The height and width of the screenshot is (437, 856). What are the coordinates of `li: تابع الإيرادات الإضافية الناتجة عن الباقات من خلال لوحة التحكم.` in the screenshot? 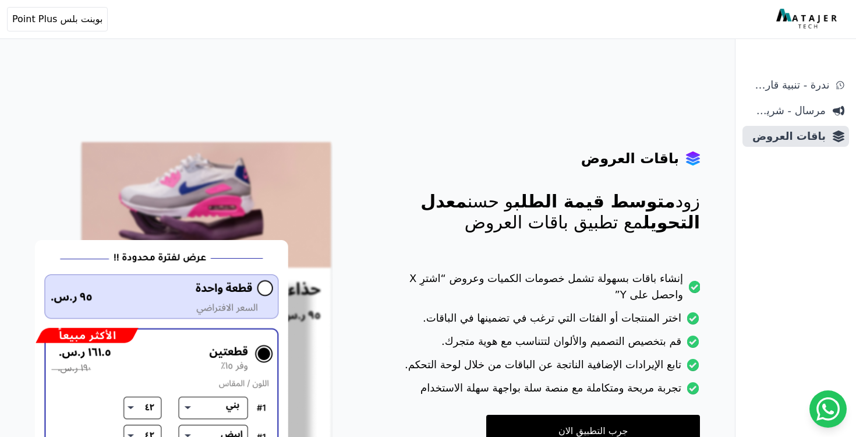 It's located at (540, 368).